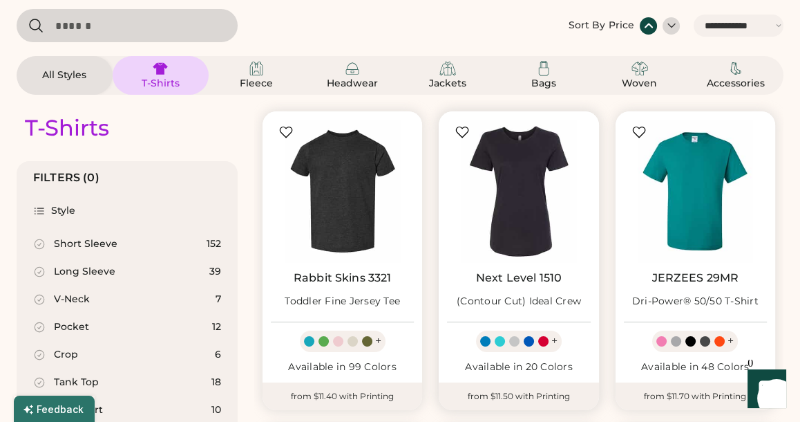 This screenshot has height=422, width=800. I want to click on img: Rabbit Skins 3321 Toddler Fine Jersey Tee, so click(342, 191).